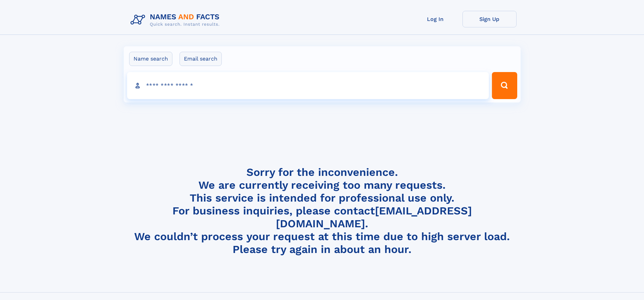 The width and height of the screenshot is (644, 300). I want to click on input: search input, so click(308, 86).